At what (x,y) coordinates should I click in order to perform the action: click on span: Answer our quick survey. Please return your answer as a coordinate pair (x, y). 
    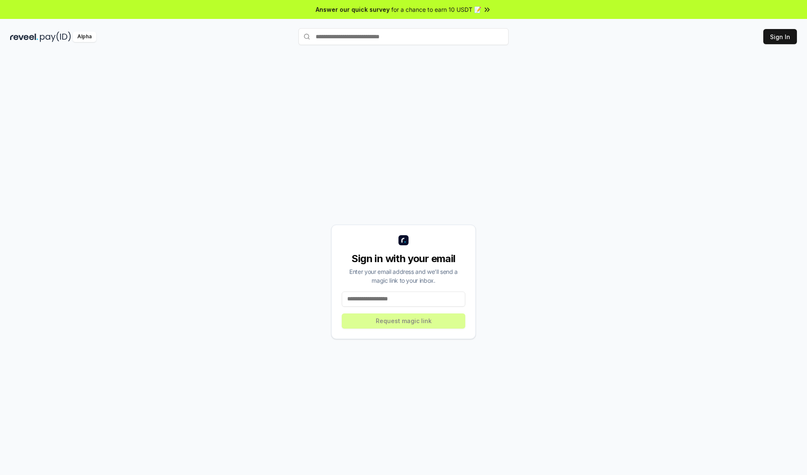
    Looking at the image, I should click on (353, 9).